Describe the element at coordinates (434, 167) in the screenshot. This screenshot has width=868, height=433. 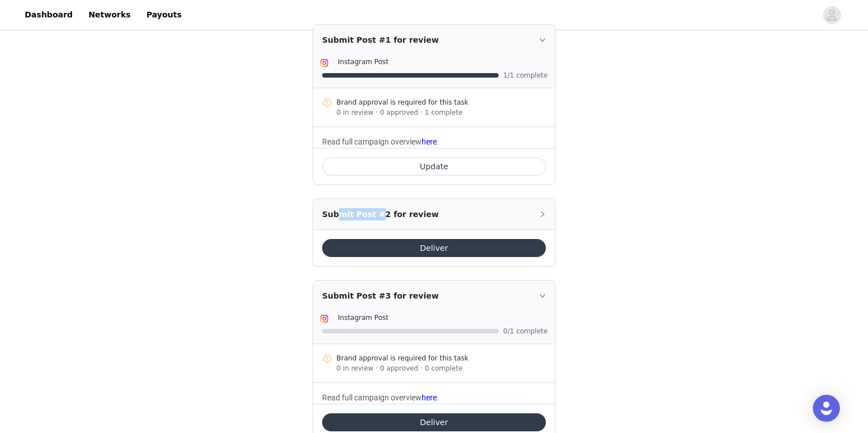
I see `button: Update` at that location.